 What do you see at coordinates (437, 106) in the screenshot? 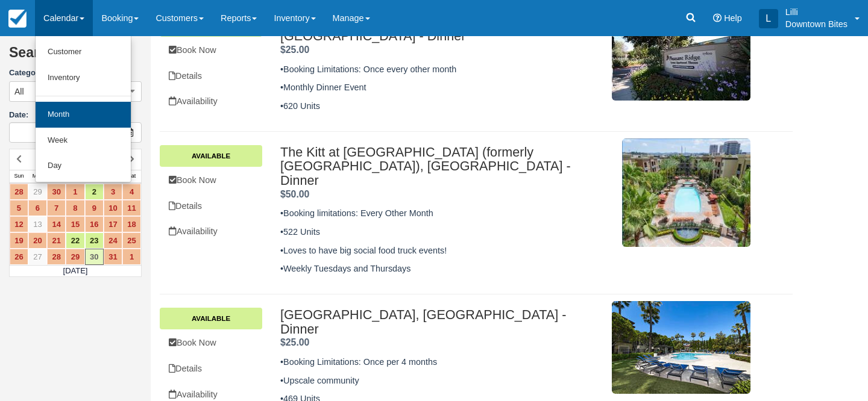
I see `p: •620 Units` at bounding box center [437, 106].